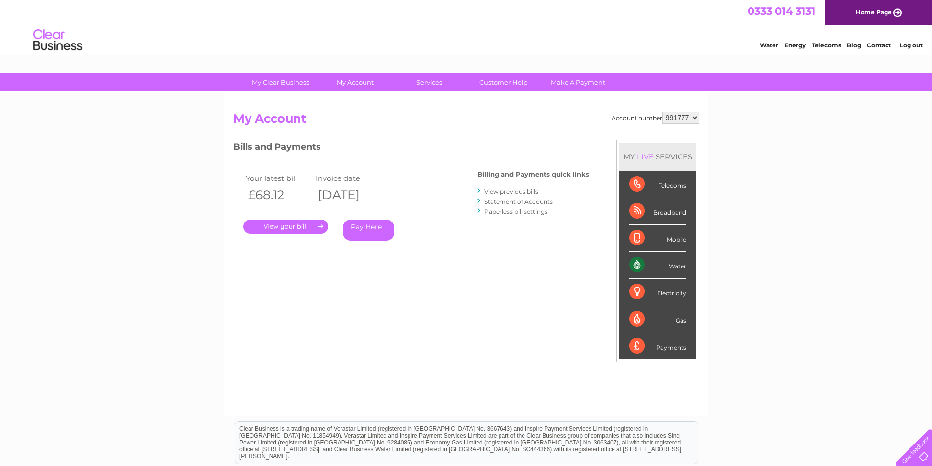 This screenshot has width=932, height=466. What do you see at coordinates (511, 191) in the screenshot?
I see `a: View previous bills` at bounding box center [511, 191].